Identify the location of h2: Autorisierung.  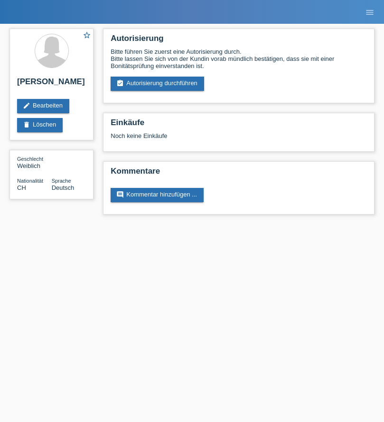
(239, 41).